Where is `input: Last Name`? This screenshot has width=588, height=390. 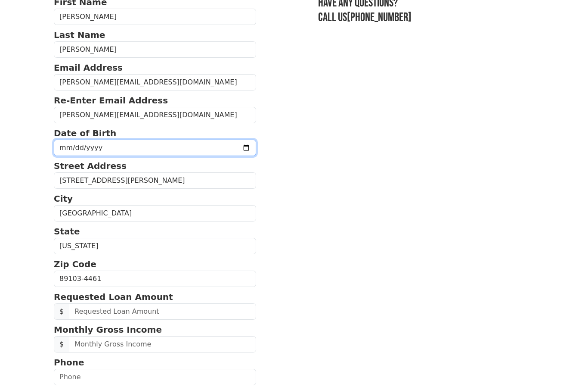 input: Last Name is located at coordinates (155, 50).